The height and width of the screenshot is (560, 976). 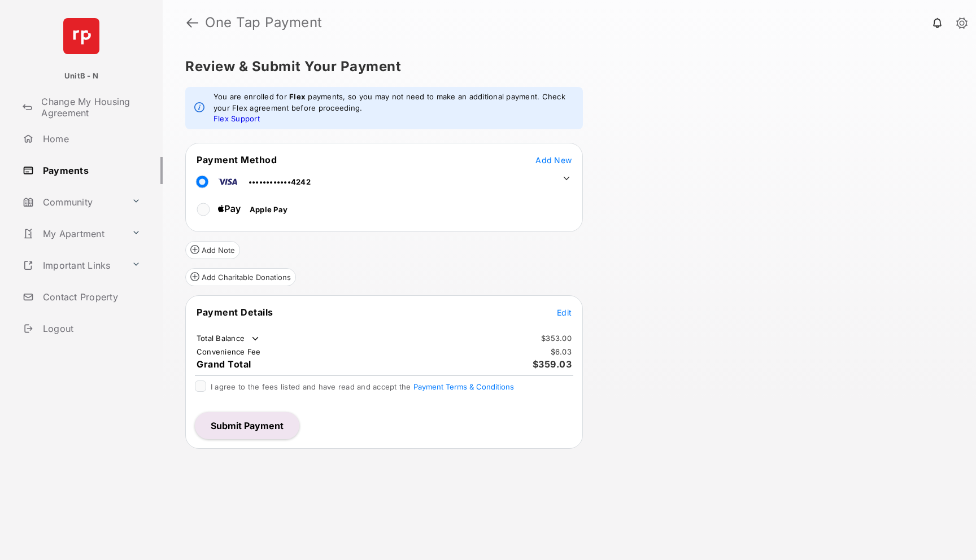 I want to click on span: Payment Method, so click(x=237, y=160).